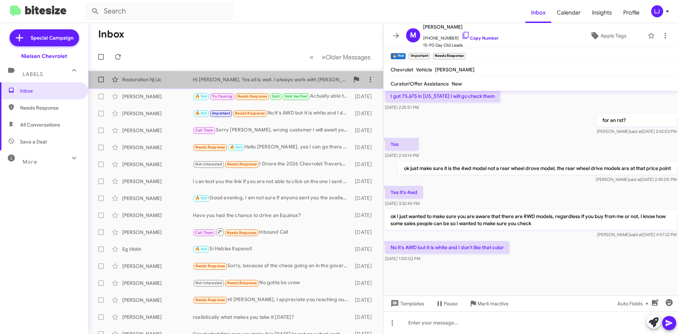  Describe the element at coordinates (602, 13) in the screenshot. I see `span: Insights` at that location.